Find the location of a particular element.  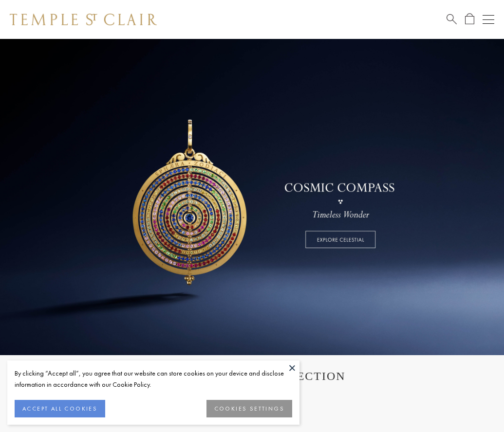

img: Temple St. Clair is located at coordinates (83, 19).